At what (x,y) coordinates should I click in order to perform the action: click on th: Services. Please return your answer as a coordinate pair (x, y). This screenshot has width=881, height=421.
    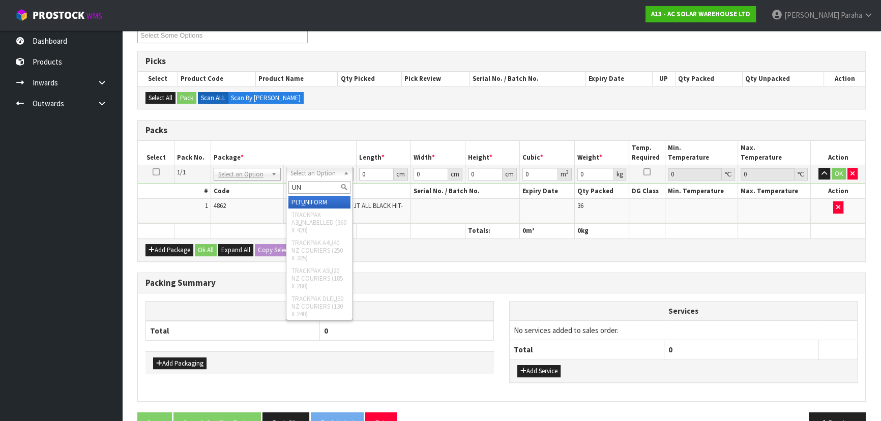
    Looking at the image, I should click on (683, 311).